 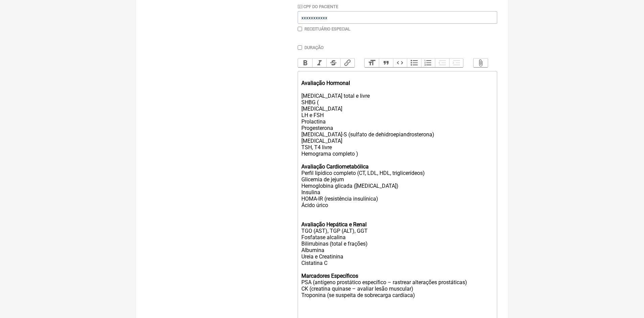 I want to click on div: Perfil lipídico completo (CT, LDL, HDL, triglicerídeos) Glicemia de jejum Hemoglobina glicada ([M..., so click(x=397, y=189).